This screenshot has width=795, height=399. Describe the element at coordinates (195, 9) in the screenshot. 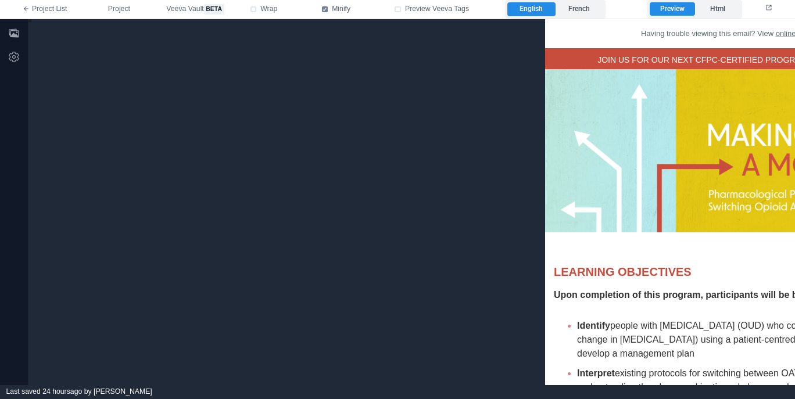

I see `span: Veeva Vault` at that location.